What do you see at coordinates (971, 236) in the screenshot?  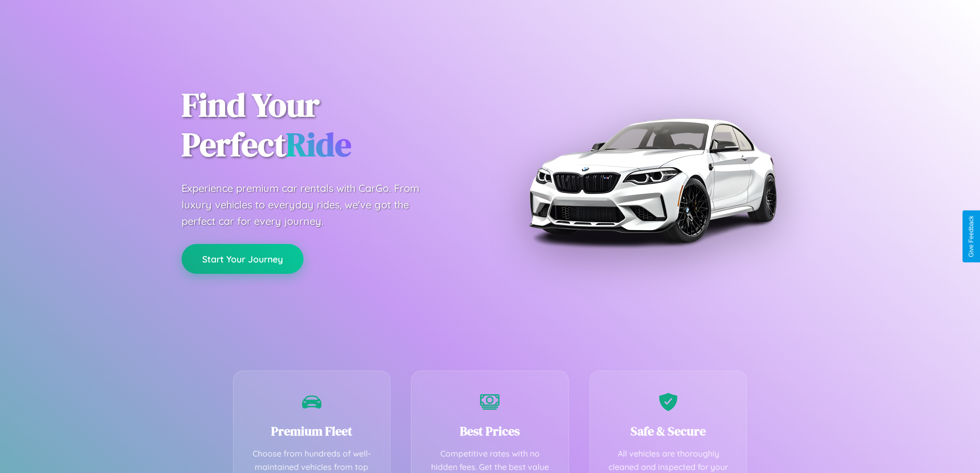 I see `div: Give Feedback` at bounding box center [971, 236].